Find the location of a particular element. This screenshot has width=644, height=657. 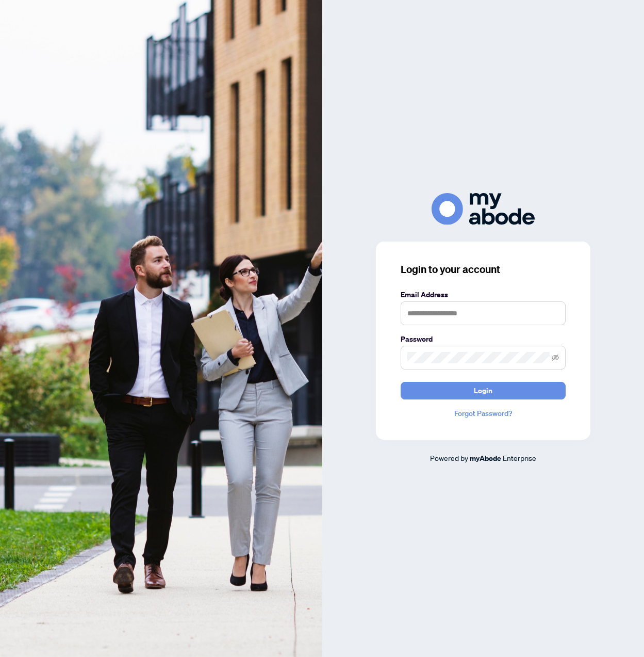

span: eye-invisible is located at coordinates (555, 358).